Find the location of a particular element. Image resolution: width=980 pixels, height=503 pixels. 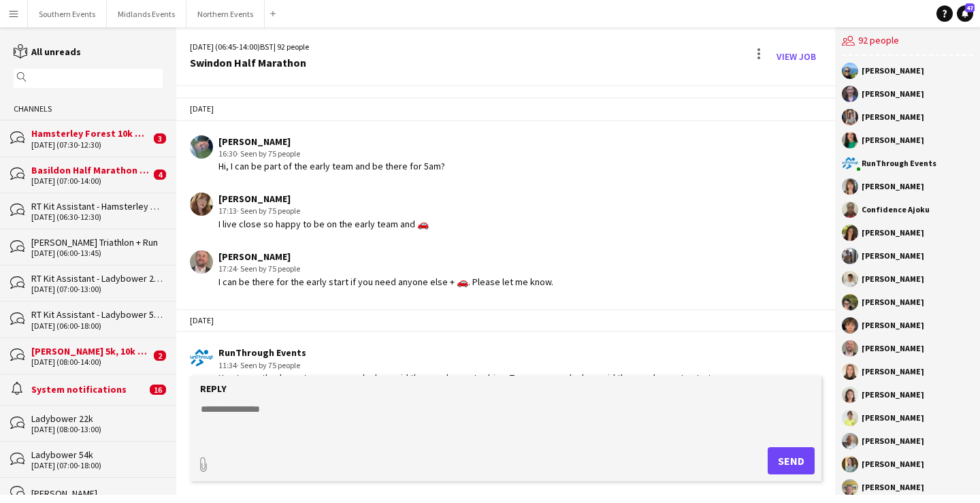

div: RT Kit Assistant - Ladybower 22k is located at coordinates (97, 278).